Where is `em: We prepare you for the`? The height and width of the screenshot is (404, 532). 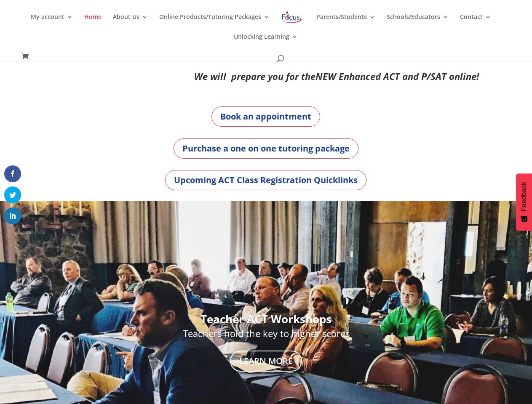
em: We prepare you for the is located at coordinates (249, 343).